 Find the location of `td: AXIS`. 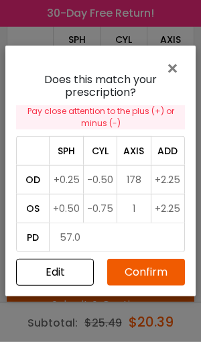

td: AXIS is located at coordinates (134, 150).